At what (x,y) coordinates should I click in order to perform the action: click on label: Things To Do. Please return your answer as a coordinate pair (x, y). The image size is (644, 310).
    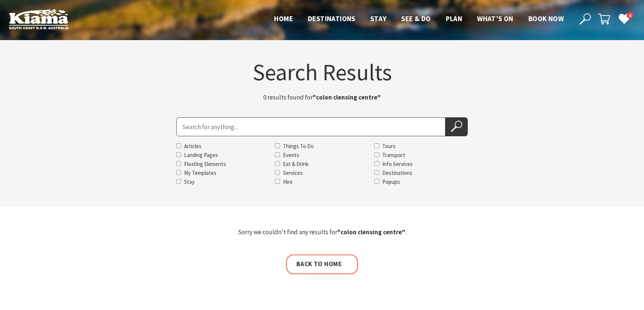
    Looking at the image, I should click on (298, 146).